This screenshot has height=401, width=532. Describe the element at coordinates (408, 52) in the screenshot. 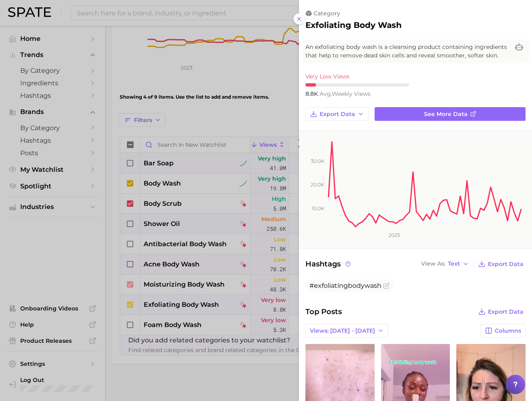

I see `span: An exfoliating body wash is a cleansing product containing ingredients that help to remove dead s...` at that location.